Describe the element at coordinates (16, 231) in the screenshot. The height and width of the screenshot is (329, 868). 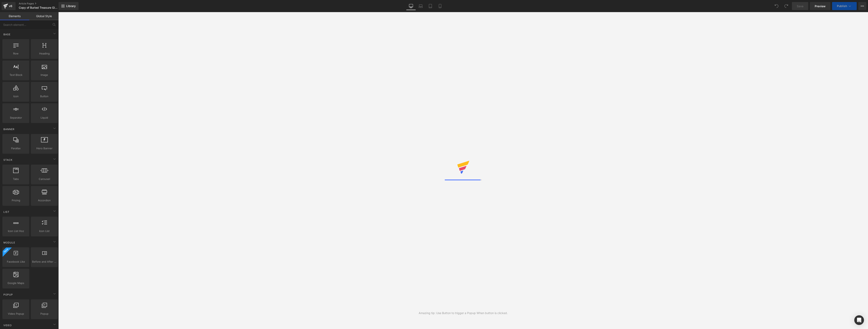
I see `span: Icon List Hoz` at that location.